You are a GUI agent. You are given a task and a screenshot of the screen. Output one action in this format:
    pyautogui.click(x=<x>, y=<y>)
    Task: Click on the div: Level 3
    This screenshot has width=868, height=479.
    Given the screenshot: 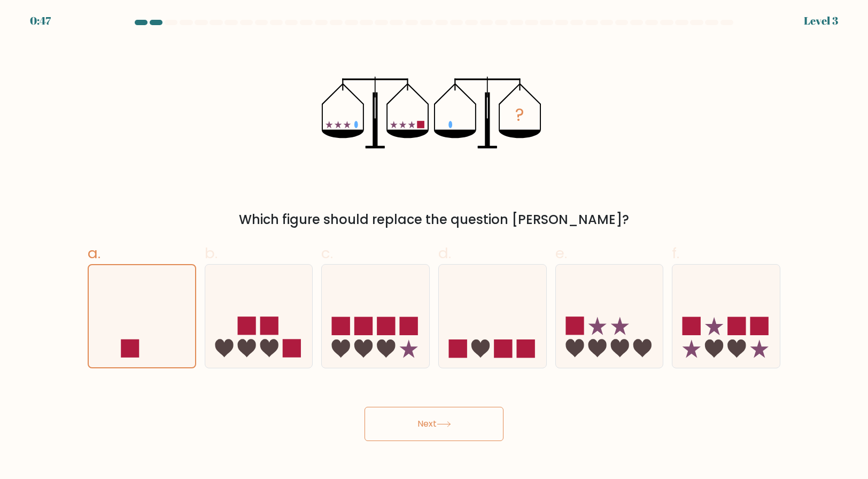 What is the action you would take?
    pyautogui.click(x=821, y=21)
    